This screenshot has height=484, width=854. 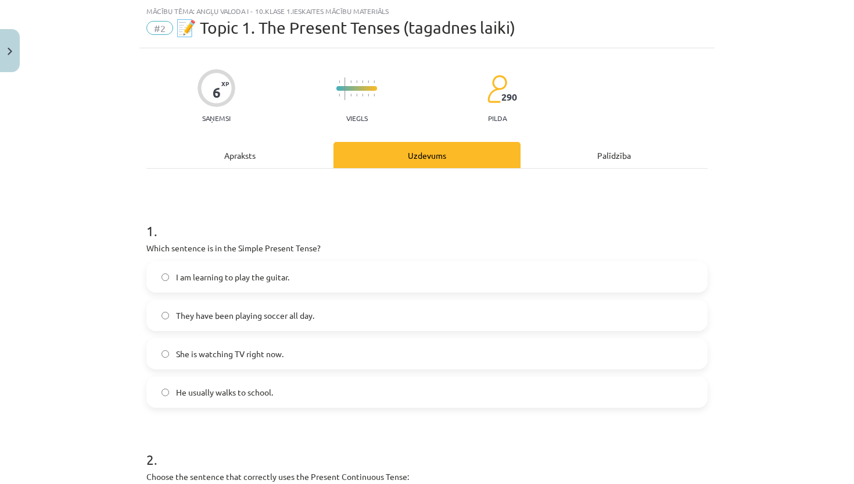 What do you see at coordinates (224, 392) in the screenshot?
I see `span: He usually walks to school.` at bounding box center [224, 392].